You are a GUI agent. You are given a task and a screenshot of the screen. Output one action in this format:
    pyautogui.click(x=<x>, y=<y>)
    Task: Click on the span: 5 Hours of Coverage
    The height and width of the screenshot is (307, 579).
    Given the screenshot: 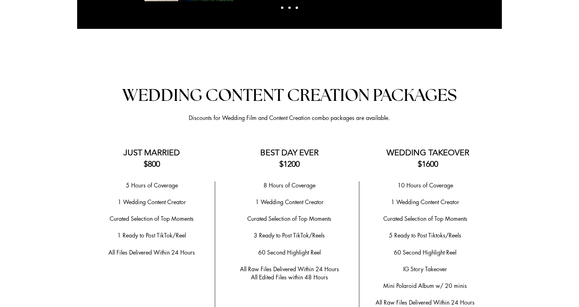 What is the action you would take?
    pyautogui.click(x=152, y=185)
    